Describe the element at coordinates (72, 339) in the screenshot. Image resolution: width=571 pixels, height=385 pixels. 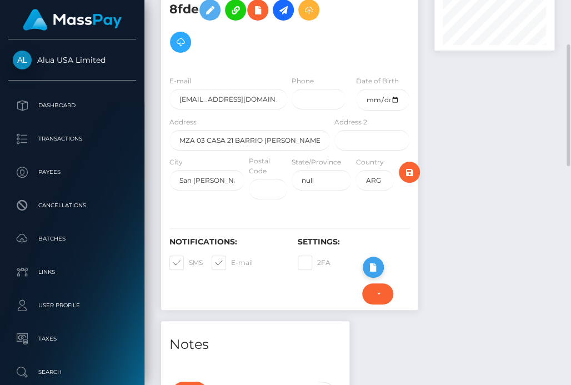
I see `p: Taxes` at that location.